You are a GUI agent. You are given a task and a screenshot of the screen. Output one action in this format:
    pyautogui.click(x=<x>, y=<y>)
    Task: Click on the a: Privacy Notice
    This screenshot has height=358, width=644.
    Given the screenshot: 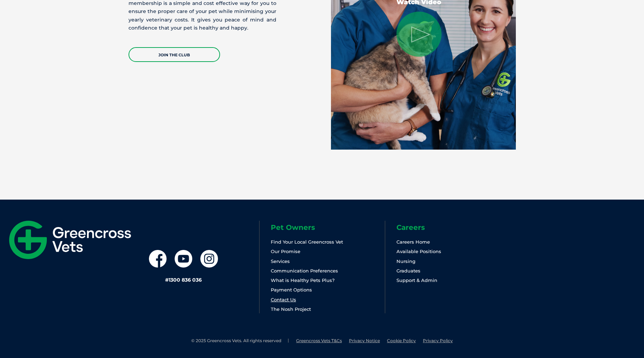 What is the action you would take?
    pyautogui.click(x=365, y=340)
    